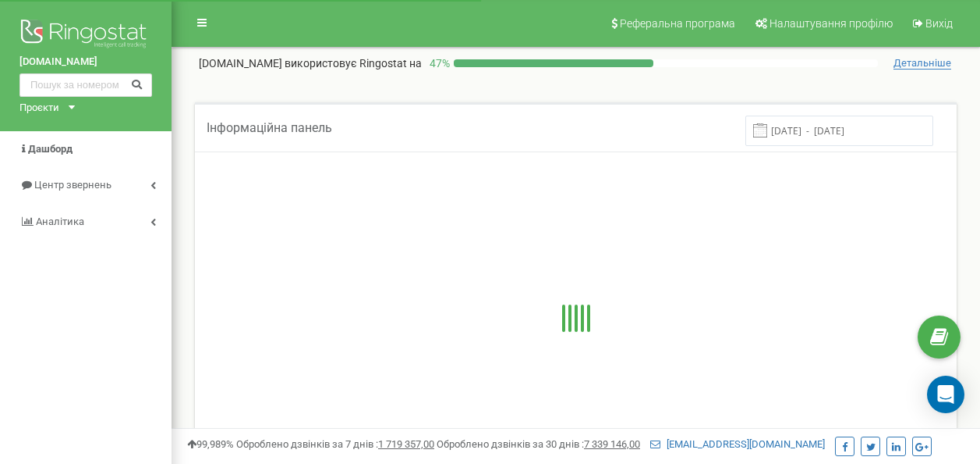 Image resolution: width=980 pixels, height=464 pixels. What do you see at coordinates (270, 128) in the screenshot?
I see `span: Інформаційна панель` at bounding box center [270, 128].